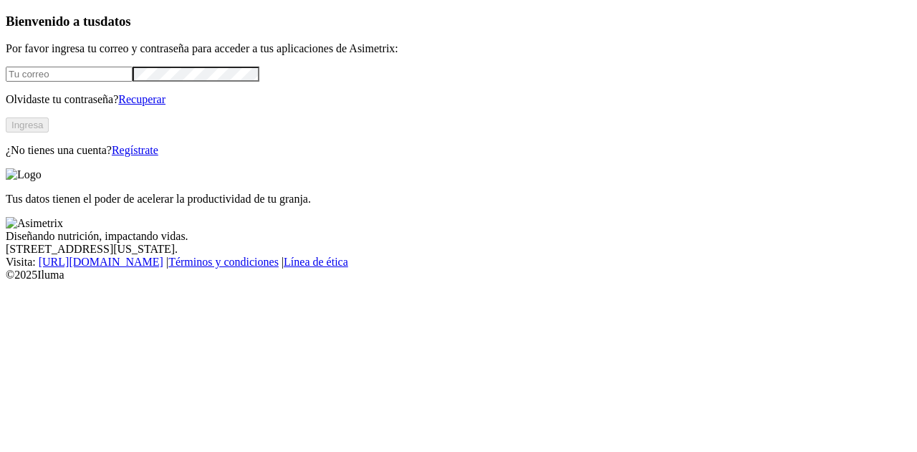 The width and height of the screenshot is (917, 452). What do you see at coordinates (459, 100) in the screenshot?
I see `p: Olvidaste tu contraseña?` at bounding box center [459, 100].